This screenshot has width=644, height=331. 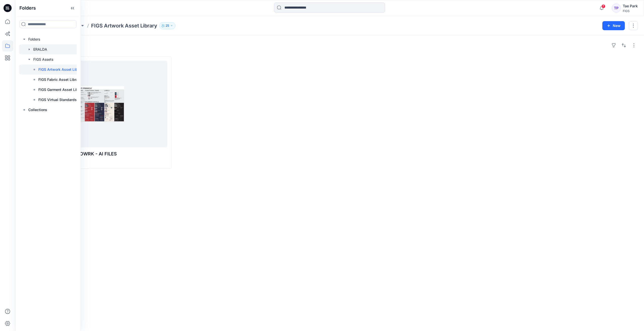 I want to click on p: Collections, so click(x=37, y=110).